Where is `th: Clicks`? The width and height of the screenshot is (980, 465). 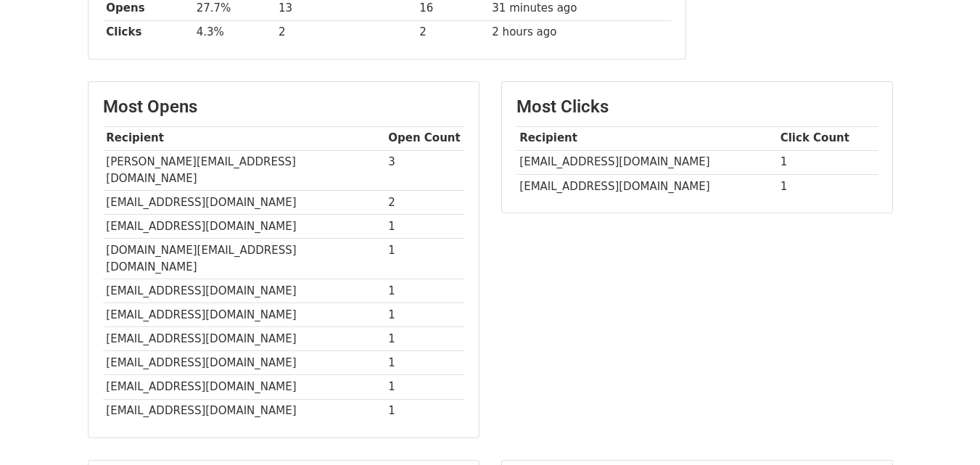
th: Clicks is located at coordinates (148, 32).